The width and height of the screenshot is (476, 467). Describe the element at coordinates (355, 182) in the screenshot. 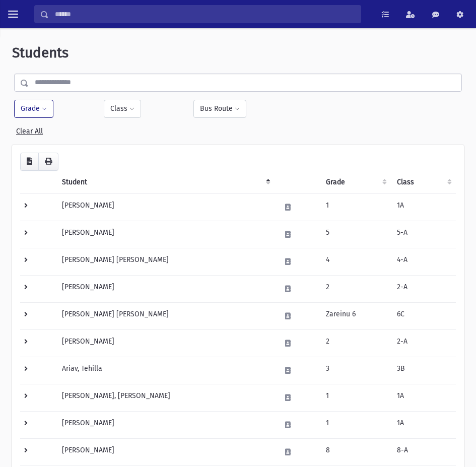

I see `th: Grade: activate to sort column ascending` at that location.